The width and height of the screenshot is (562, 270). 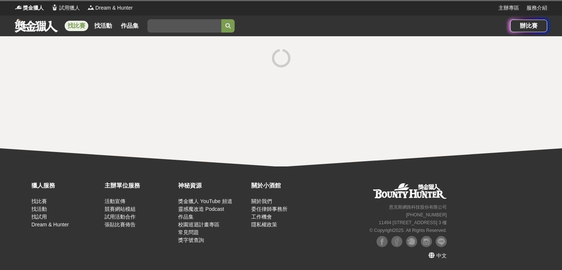 I want to click on a: 隱私權政策, so click(x=264, y=224).